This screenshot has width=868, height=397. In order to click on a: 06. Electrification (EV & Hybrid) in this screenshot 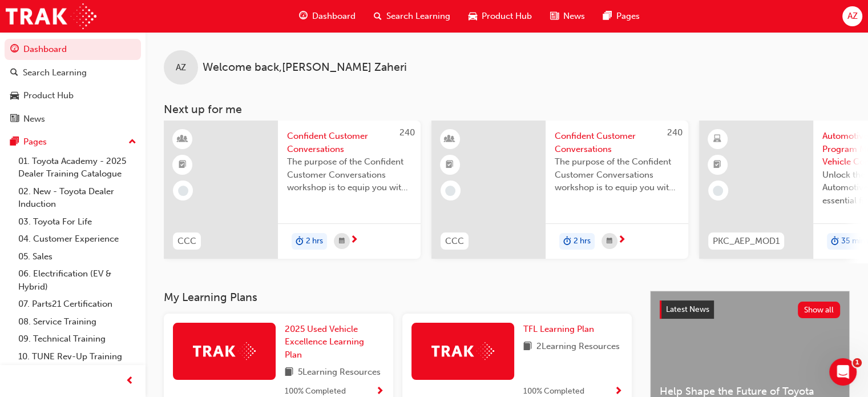, I will do `click(77, 280)`.